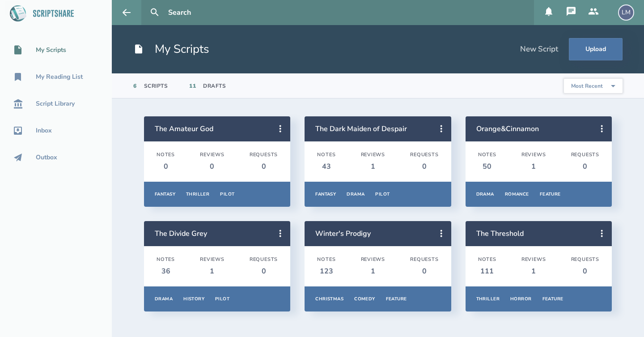  What do you see at coordinates (596, 49) in the screenshot?
I see `button: Upload` at bounding box center [596, 49].